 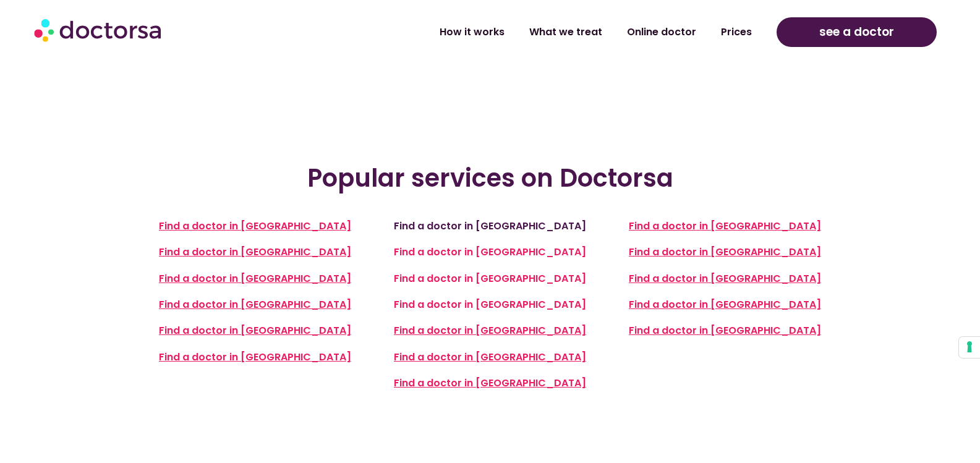 What do you see at coordinates (856, 32) in the screenshot?
I see `a: see a doctor` at bounding box center [856, 32].